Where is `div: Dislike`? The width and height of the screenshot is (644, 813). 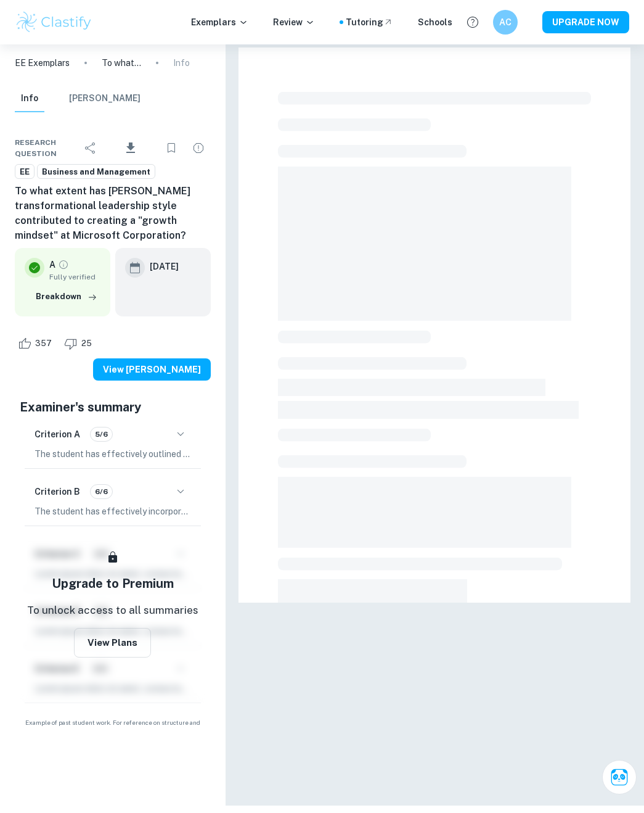
div: Dislike is located at coordinates (80, 344).